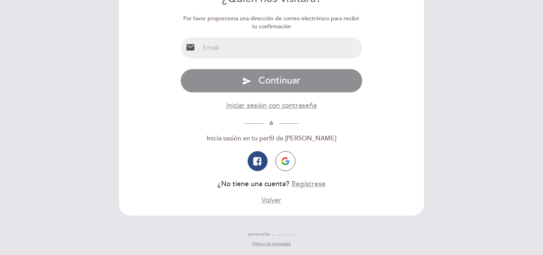 The width and height of the screenshot is (543, 255). What do you see at coordinates (281, 48) in the screenshot?
I see `input: Email` at bounding box center [281, 48].